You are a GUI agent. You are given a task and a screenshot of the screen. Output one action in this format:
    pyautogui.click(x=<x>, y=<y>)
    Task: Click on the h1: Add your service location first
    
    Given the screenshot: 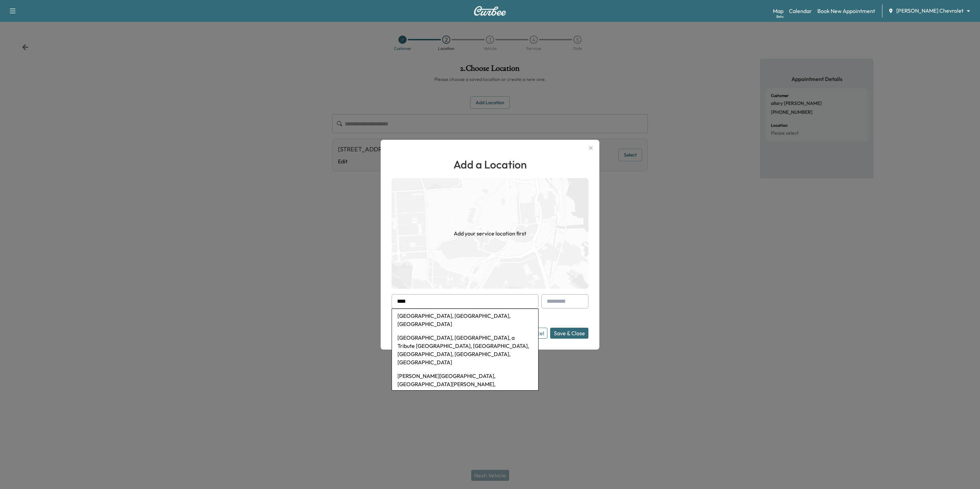 What is the action you would take?
    pyautogui.click(x=490, y=233)
    